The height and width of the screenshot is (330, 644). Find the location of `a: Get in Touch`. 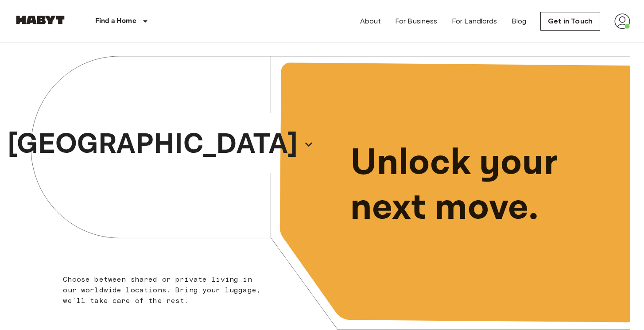

a: Get in Touch is located at coordinates (570, 21).